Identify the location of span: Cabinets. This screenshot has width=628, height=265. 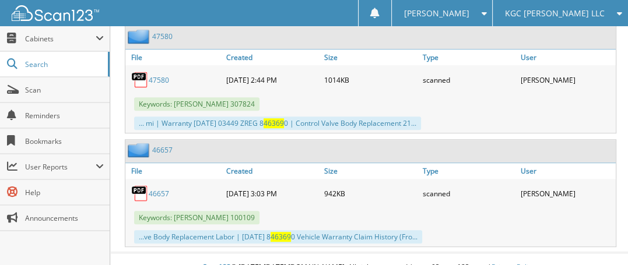
(60, 39).